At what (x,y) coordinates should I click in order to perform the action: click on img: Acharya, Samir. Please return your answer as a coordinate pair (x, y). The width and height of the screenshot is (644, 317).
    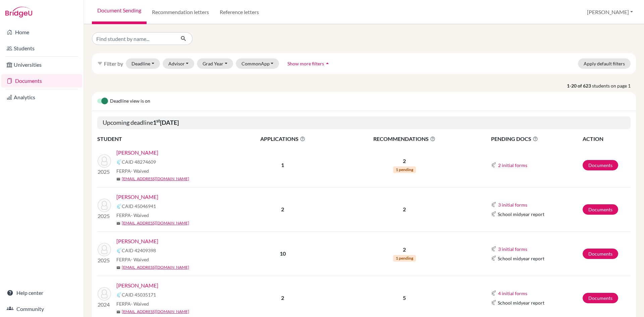
    Looking at the image, I should click on (104, 205).